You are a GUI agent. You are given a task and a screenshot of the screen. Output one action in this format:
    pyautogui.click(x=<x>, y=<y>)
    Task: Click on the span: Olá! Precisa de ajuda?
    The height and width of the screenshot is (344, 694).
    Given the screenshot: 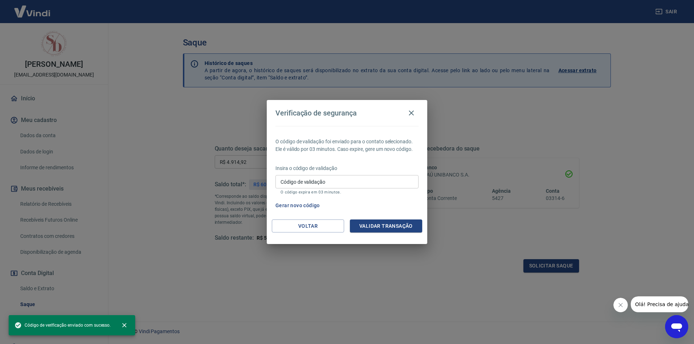 What is the action you would take?
    pyautogui.click(x=33, y=8)
    